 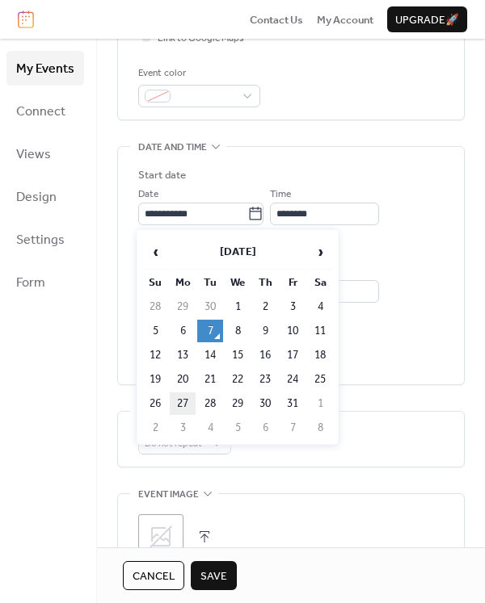 What do you see at coordinates (265, 380) in the screenshot?
I see `td: 23` at bounding box center [265, 380].